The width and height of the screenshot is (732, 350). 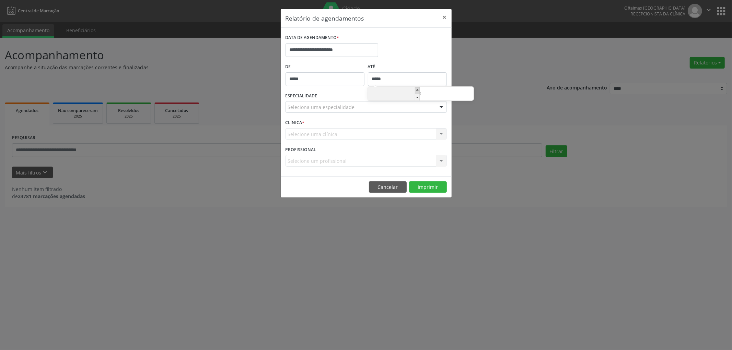 What do you see at coordinates (445, 17) in the screenshot?
I see `button: Close` at bounding box center [445, 17].